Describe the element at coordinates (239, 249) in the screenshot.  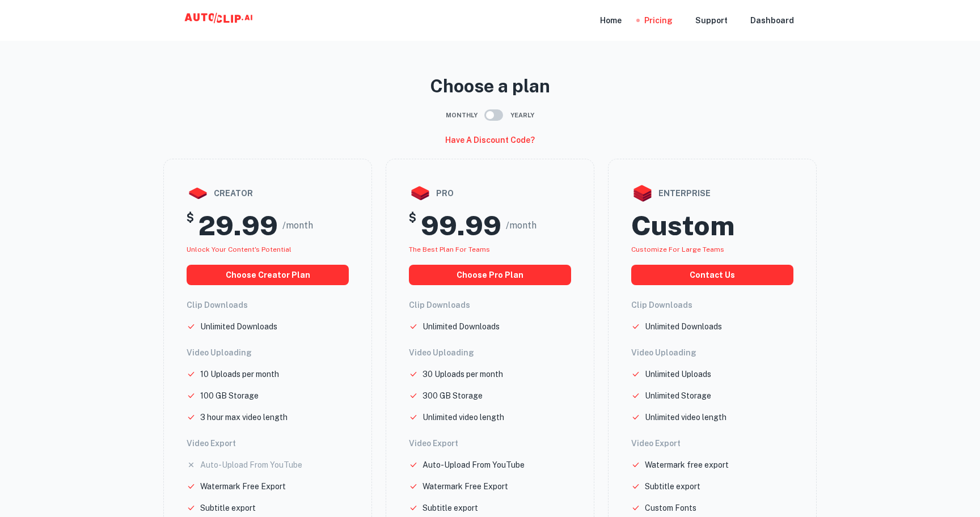
I see `span: Unlock your Content's potential` at that location.